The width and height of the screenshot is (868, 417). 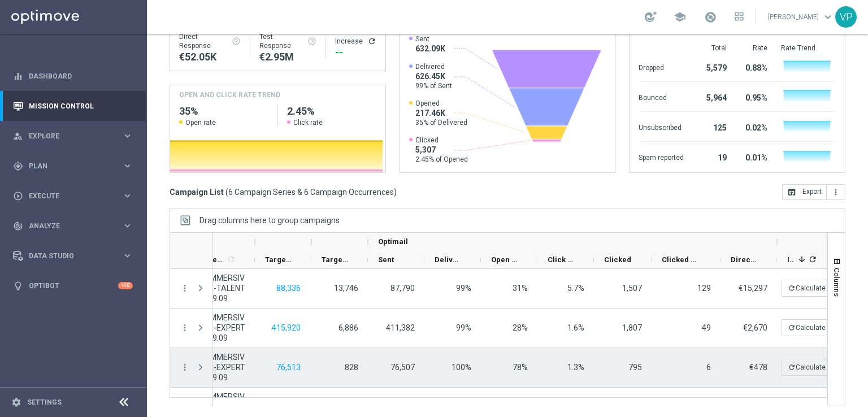 I want to click on div: 0.01%, so click(x=754, y=156).